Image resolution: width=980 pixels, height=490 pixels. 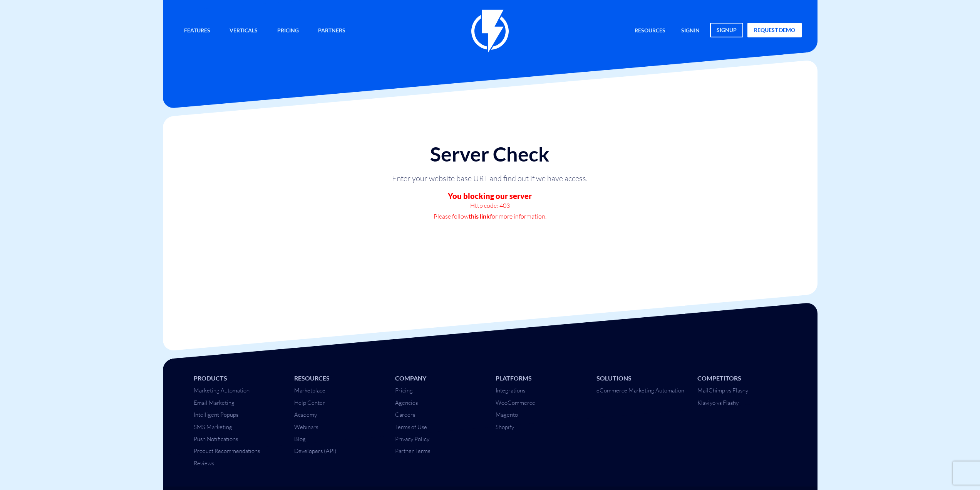 What do you see at coordinates (204, 463) in the screenshot?
I see `a: Reviews` at bounding box center [204, 463].